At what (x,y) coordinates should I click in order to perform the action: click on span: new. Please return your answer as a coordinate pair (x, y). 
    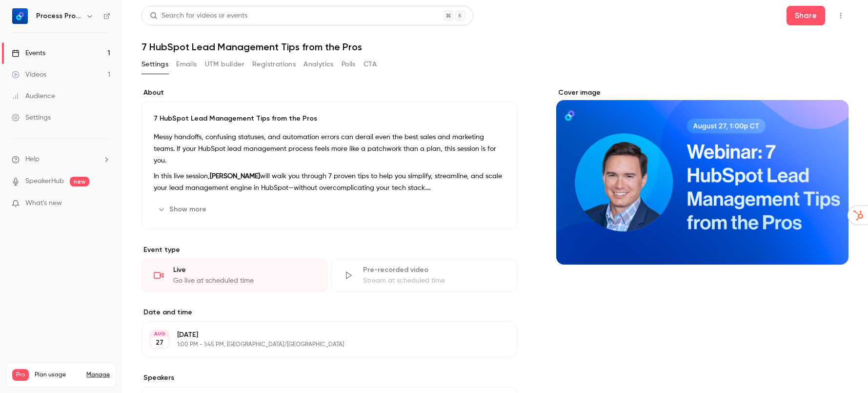
    Looking at the image, I should click on (79, 182).